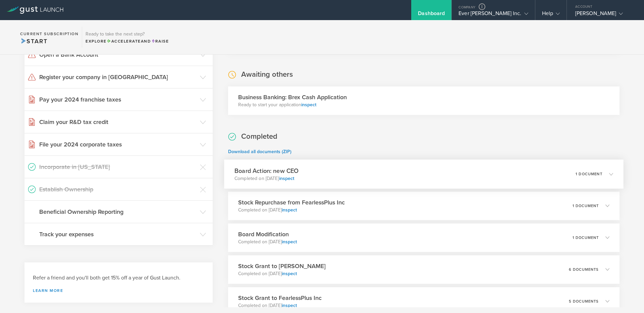  What do you see at coordinates (627, 297) in the screenshot?
I see `div: Chat Widget` at bounding box center [627, 297].